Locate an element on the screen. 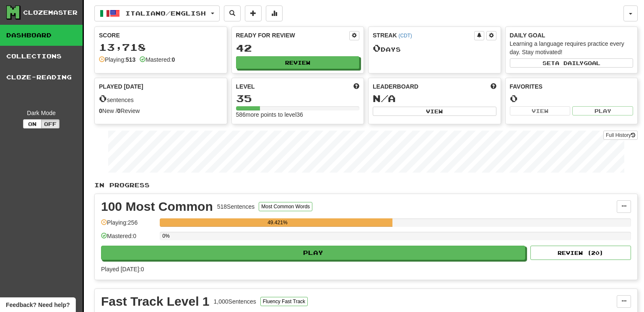 The image size is (644, 312). button: Fluency Fast Track is located at coordinates (284, 301).